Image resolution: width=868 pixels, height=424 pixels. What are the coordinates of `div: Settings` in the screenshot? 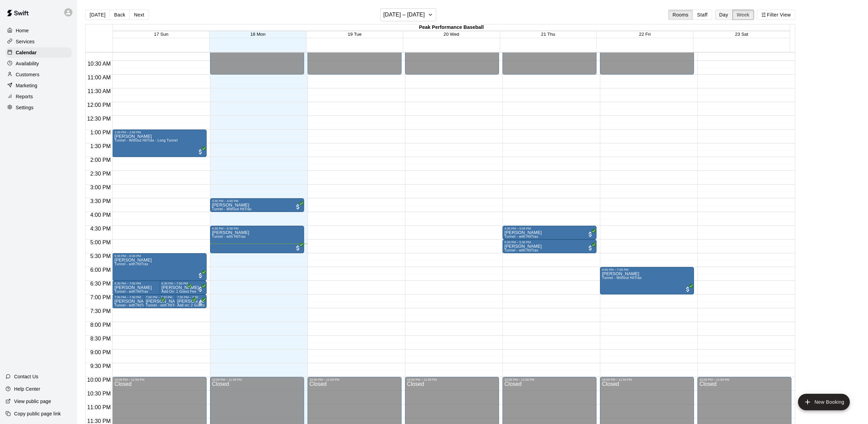 It's located at (38, 108).